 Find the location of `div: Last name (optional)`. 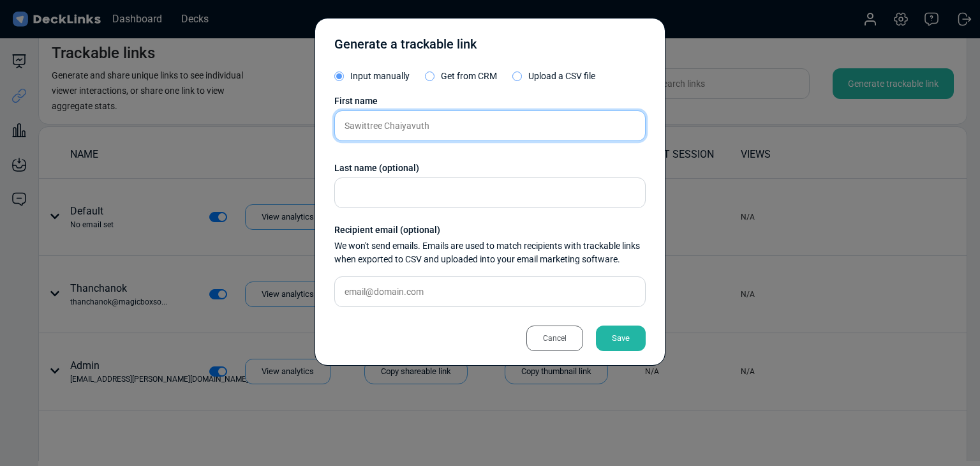

div: Last name (optional) is located at coordinates (490, 168).